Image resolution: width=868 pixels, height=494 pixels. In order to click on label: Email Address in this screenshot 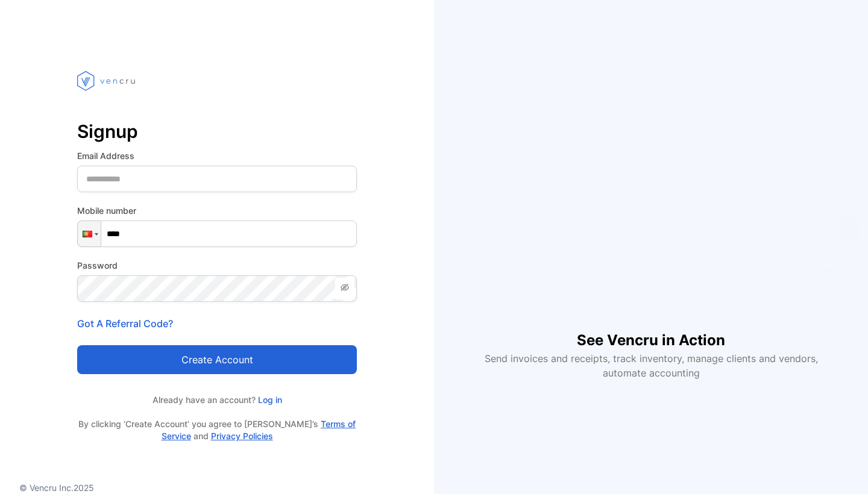, I will do `click(217, 156)`.